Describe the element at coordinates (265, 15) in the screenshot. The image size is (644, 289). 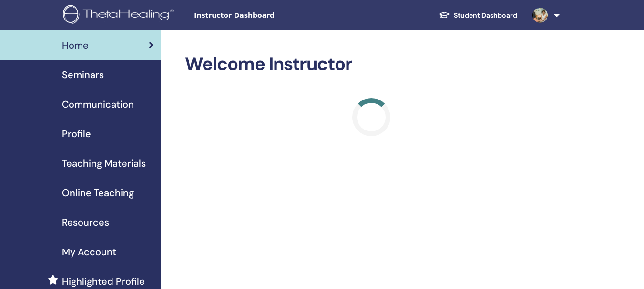
I see `span: Instructor Dashboard` at that location.